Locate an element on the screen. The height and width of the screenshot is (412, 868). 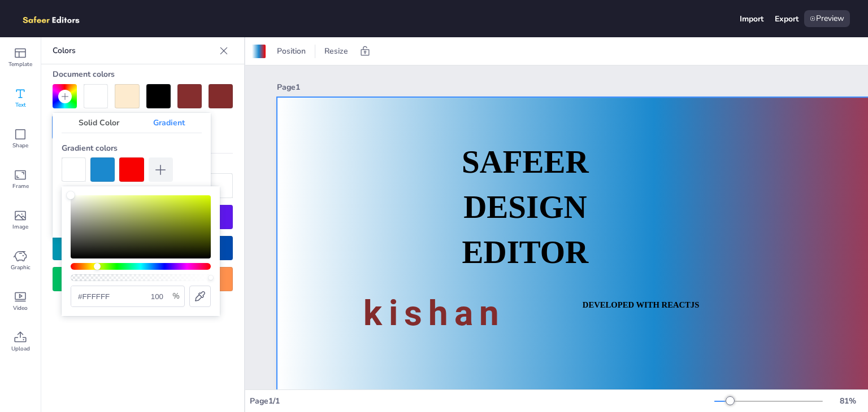
span: Position is located at coordinates (291, 51).